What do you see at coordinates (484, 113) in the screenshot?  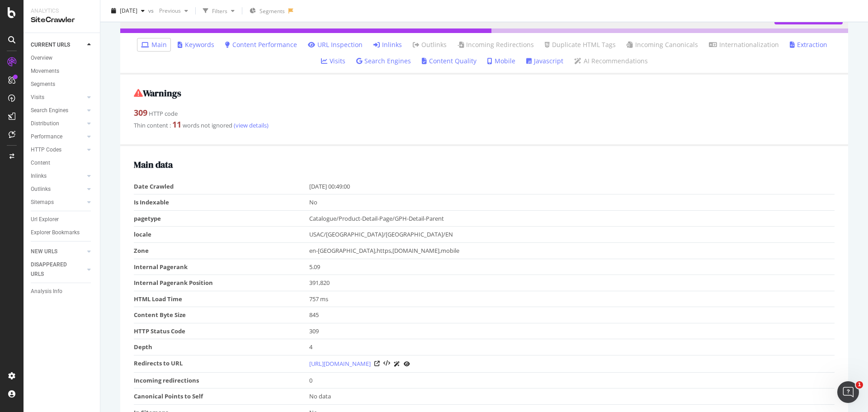 I see `div: HTTP code` at bounding box center [484, 113].